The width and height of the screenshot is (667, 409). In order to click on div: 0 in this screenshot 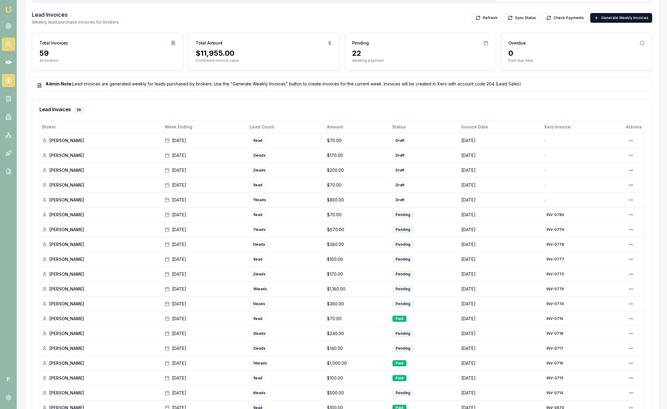, I will do `click(576, 53)`.